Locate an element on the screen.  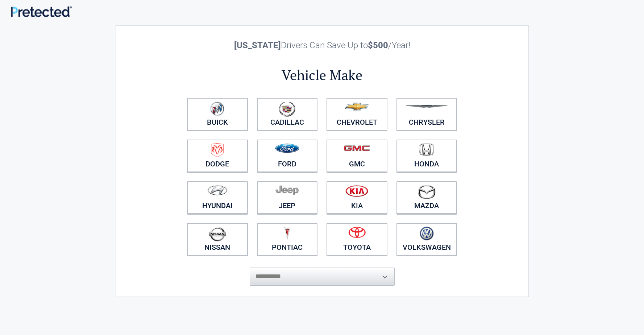
a: Kia is located at coordinates (357, 198).